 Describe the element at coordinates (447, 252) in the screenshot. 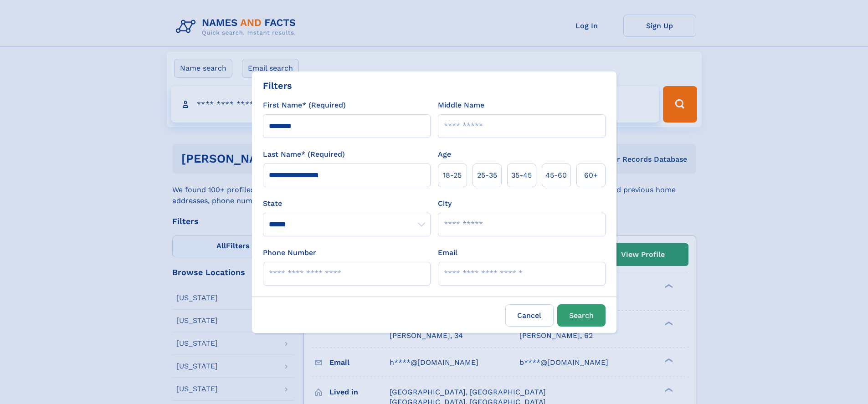

I see `label: Email` at that location.